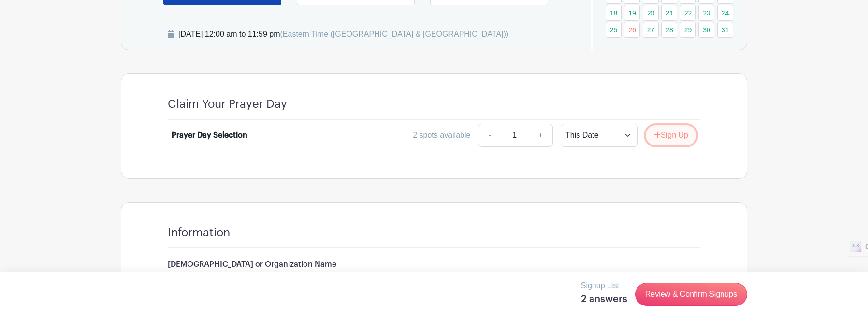  Describe the element at coordinates (651, 13) in the screenshot. I see `a: 20` at that location.